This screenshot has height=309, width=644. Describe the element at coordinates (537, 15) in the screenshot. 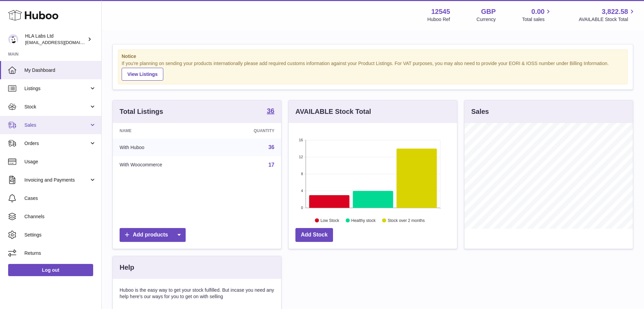

I see `a: 0.00 Total sales` at that location.